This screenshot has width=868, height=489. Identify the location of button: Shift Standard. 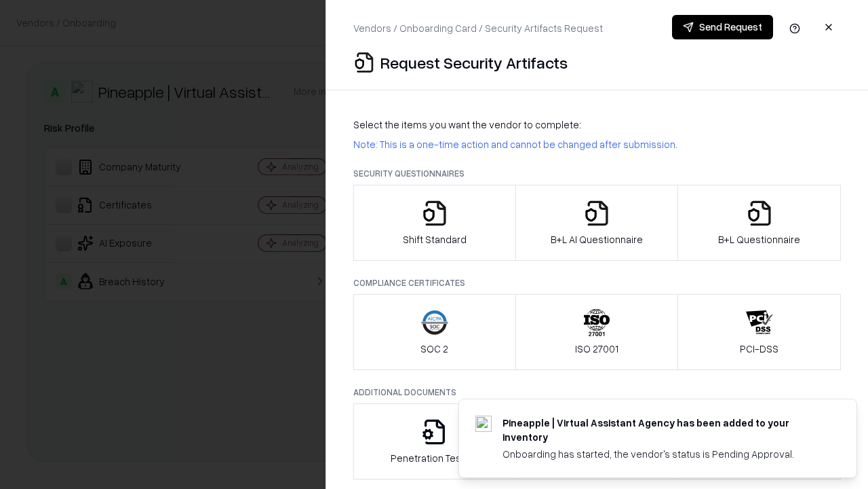
(434, 222).